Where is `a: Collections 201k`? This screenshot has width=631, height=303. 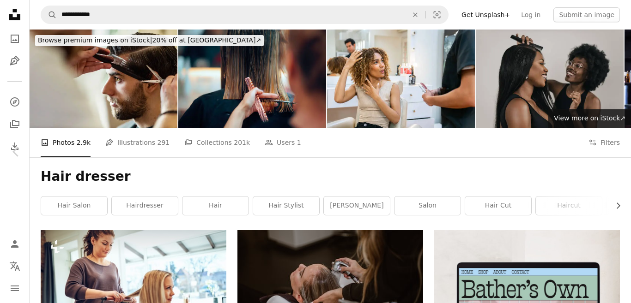 a: Collections 201k is located at coordinates (217, 143).